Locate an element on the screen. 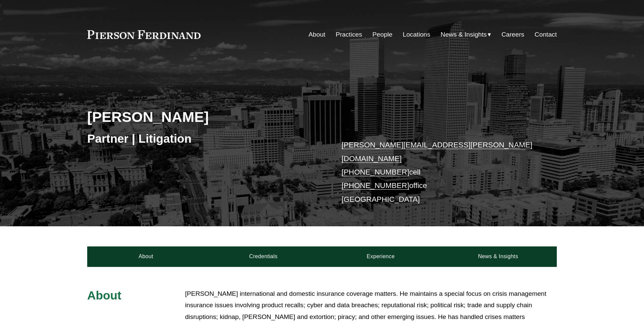 The height and width of the screenshot is (325, 644). a: Careers is located at coordinates (513, 34).